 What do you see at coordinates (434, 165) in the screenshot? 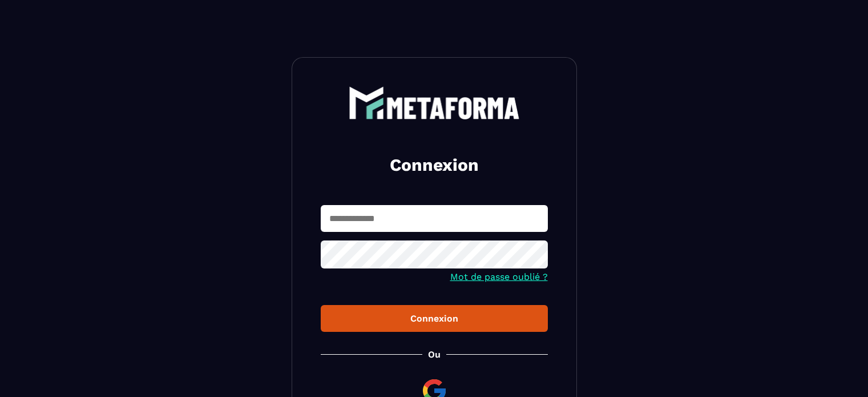
I see `h2: Connexion` at bounding box center [434, 165].